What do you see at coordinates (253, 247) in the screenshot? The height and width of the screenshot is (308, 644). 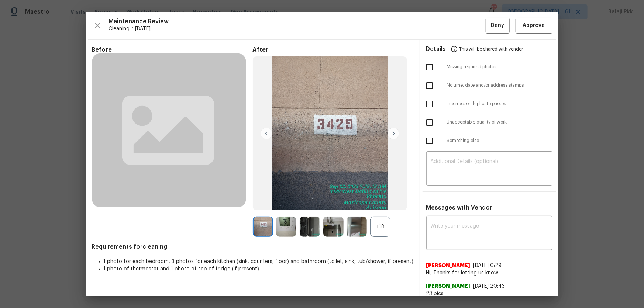 I see `span: Requirements for cleaning` at bounding box center [253, 247].